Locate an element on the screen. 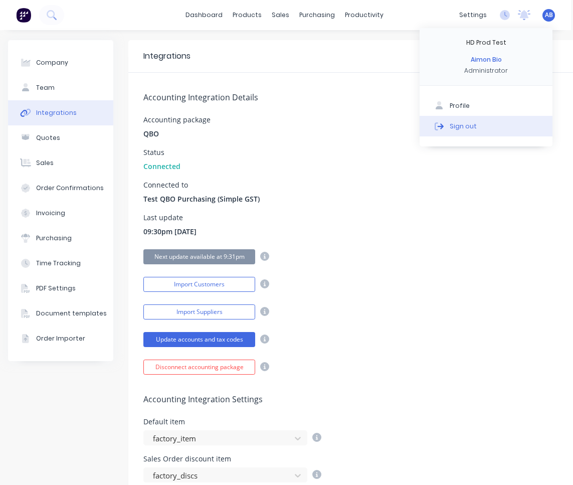 The height and width of the screenshot is (485, 573). div: Purchasing is located at coordinates (54, 238).